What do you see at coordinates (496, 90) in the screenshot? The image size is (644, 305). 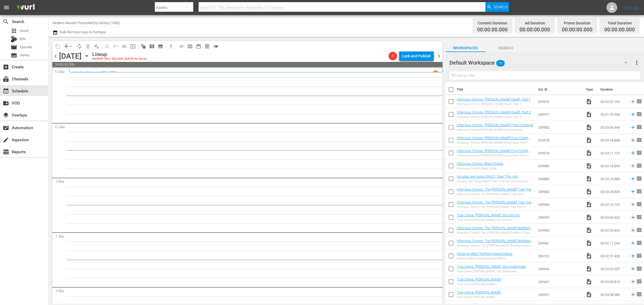 I see `th: Title` at bounding box center [496, 90].